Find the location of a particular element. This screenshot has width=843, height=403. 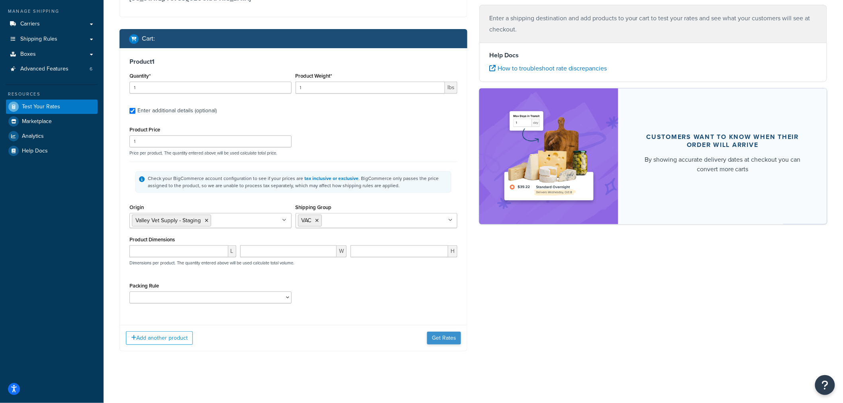

a: tax inclusive or exclusive is located at coordinates (331, 178).